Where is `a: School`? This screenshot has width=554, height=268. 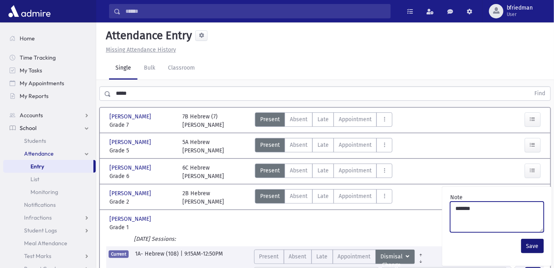
a: School is located at coordinates (49, 128).